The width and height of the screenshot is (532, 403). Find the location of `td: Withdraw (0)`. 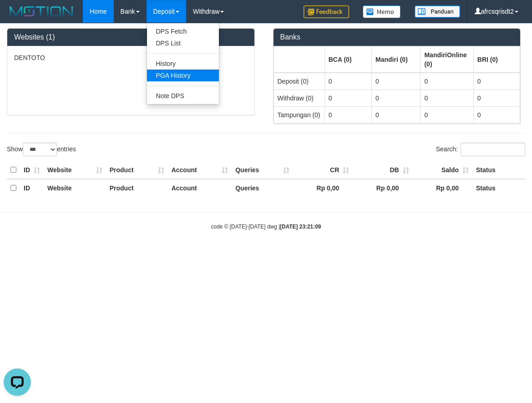

td: Withdraw (0) is located at coordinates (299, 97).